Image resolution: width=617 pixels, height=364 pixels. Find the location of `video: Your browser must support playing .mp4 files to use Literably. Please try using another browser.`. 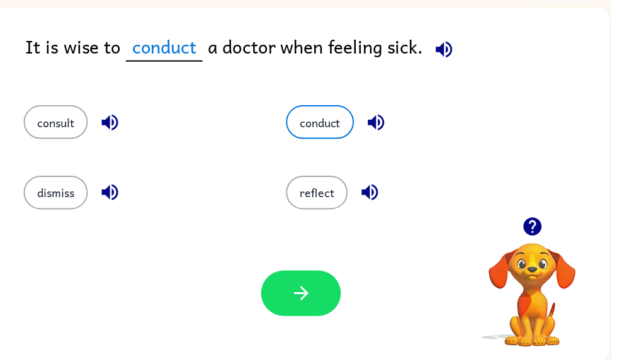

video: Your browser must support playing .mp4 files to use Literably. Please try using another browser. is located at coordinates (538, 289).